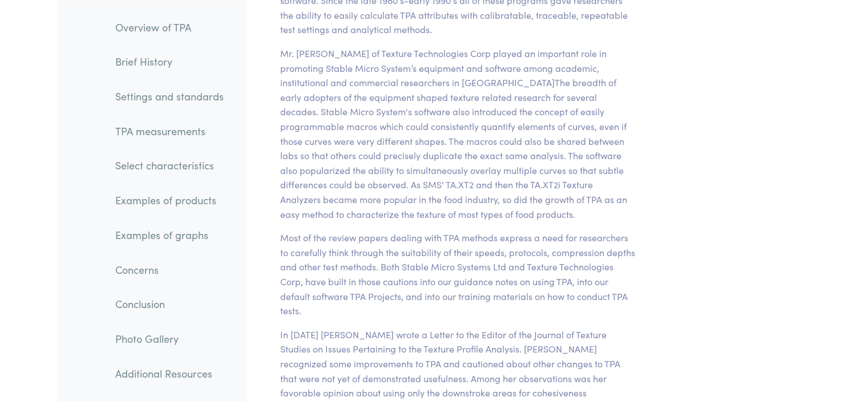 The image size is (868, 401). Describe the element at coordinates (169, 96) in the screenshot. I see `a: Settings and standards` at that location.